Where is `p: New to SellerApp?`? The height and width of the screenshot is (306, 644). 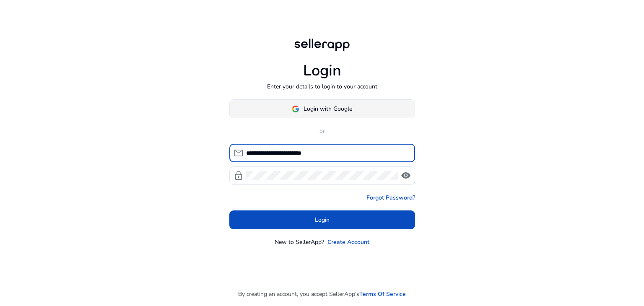 p: New to SellerApp? is located at coordinates (299, 242).